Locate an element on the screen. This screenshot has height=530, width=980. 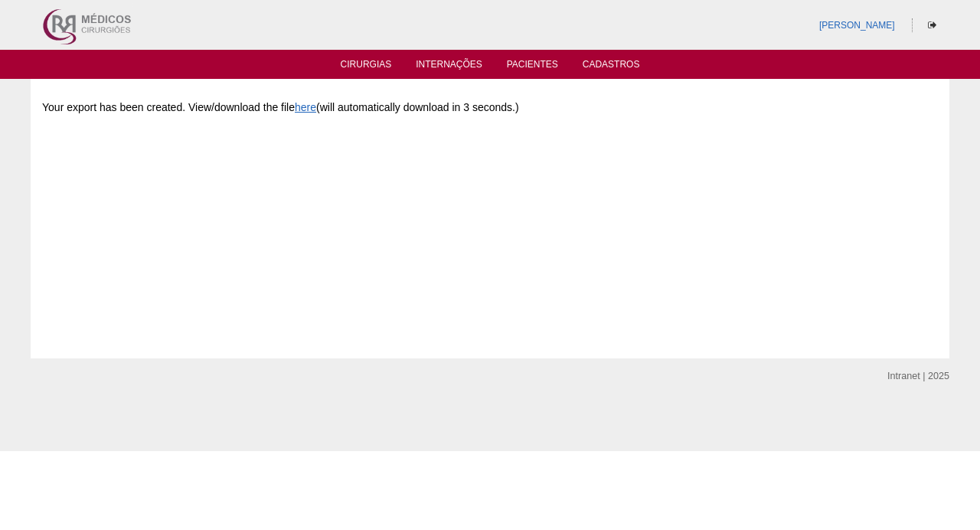
a: Cadastros is located at coordinates (611, 67).